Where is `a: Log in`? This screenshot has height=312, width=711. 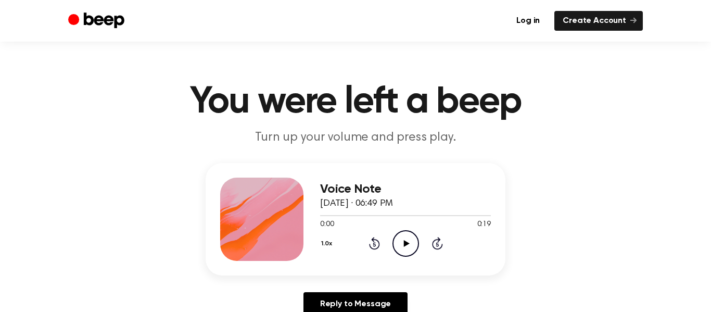 a: Log in is located at coordinates (528, 21).